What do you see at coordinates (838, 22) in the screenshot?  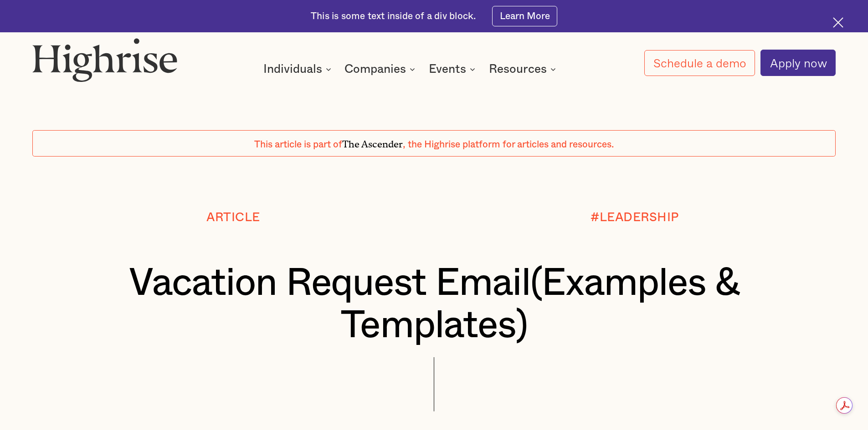 I see `img: Cross icon` at bounding box center [838, 22].